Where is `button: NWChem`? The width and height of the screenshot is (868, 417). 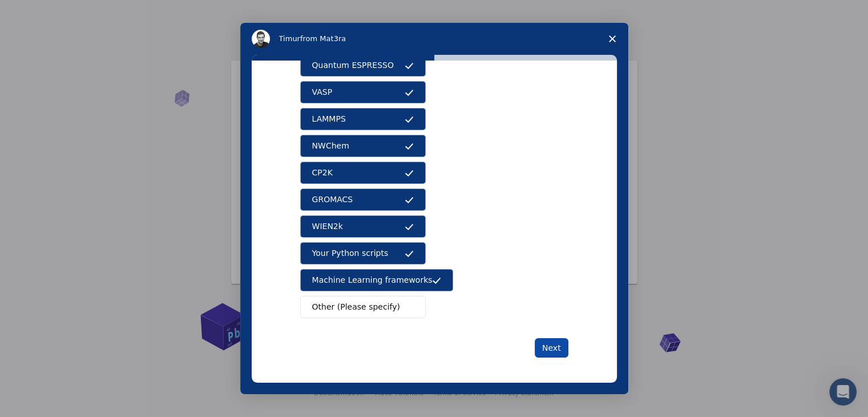 button: NWChem is located at coordinates (363, 146).